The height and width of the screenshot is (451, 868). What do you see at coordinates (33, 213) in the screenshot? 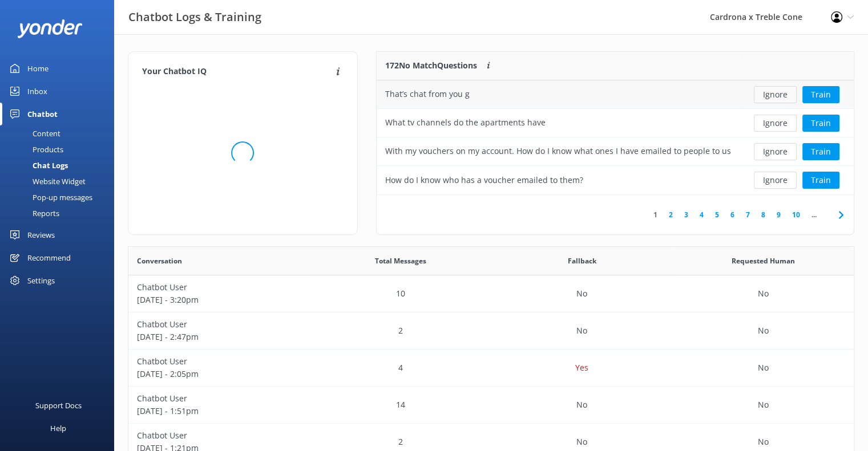
I see `div: Reports` at bounding box center [33, 213].